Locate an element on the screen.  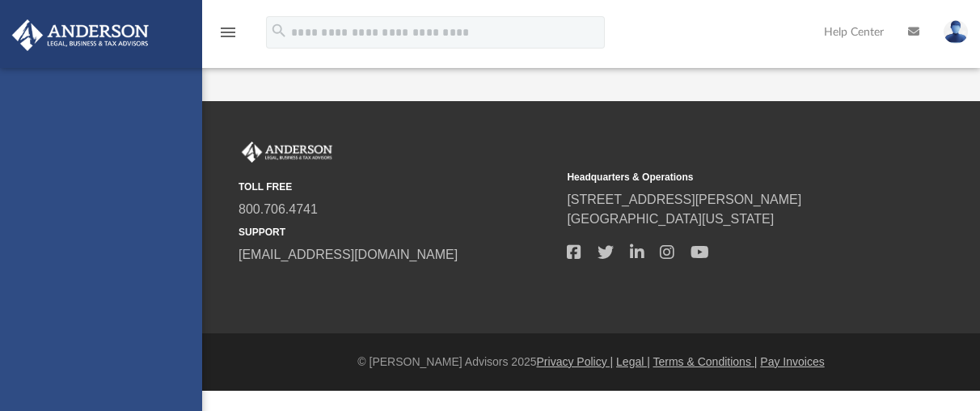
a: Terms & Conditions | is located at coordinates (705, 362).